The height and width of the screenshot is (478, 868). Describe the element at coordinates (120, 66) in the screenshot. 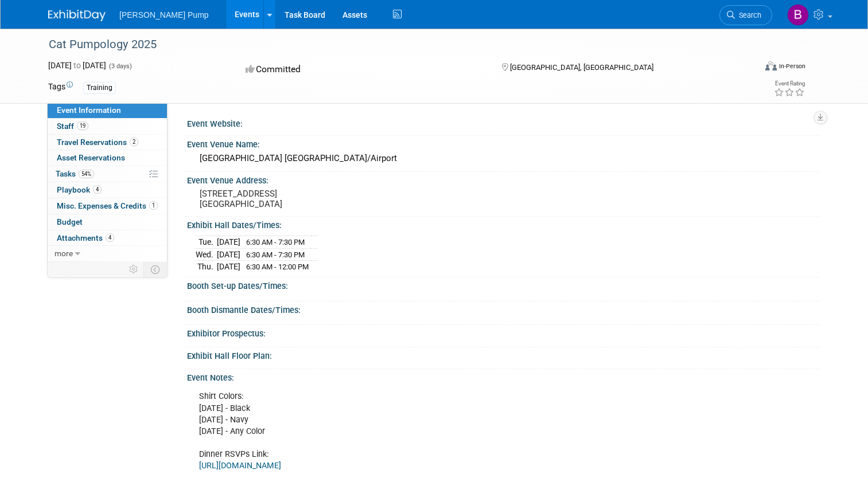

I see `span: (3 days)` at that location.